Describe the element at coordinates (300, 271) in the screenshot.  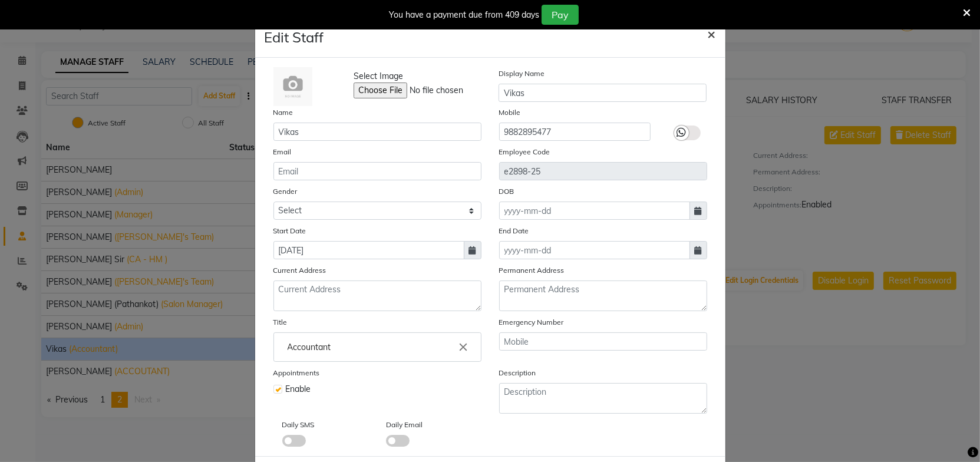
I see `label: Current Address` at that location.